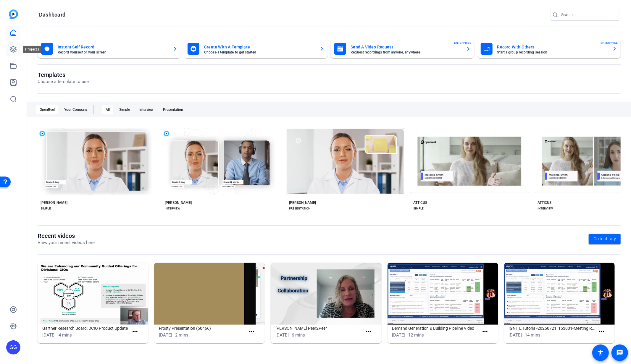 Image resolution: width=631 pixels, height=364 pixels. Describe the element at coordinates (601, 353) in the screenshot. I see `mat-icon: accessibility` at that location.